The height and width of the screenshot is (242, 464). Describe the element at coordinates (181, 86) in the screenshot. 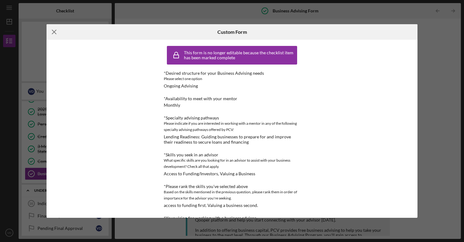

I see `div: Ongoing Advising` at that location.